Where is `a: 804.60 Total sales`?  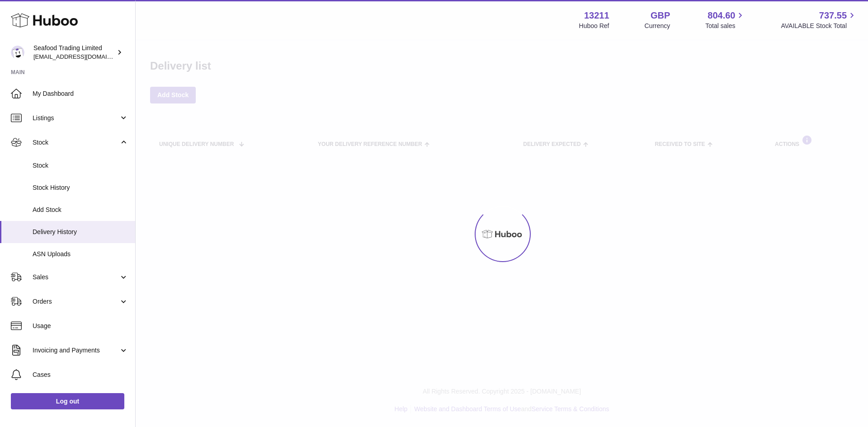 a: 804.60 Total sales is located at coordinates (725, 20).